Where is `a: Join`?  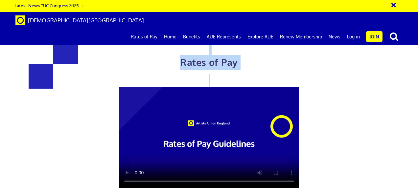
a: Join is located at coordinates (375, 37).